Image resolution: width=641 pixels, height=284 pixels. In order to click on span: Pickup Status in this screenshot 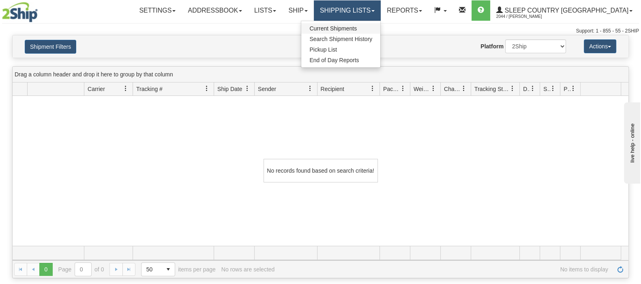, I will do `click(567, 89)`.